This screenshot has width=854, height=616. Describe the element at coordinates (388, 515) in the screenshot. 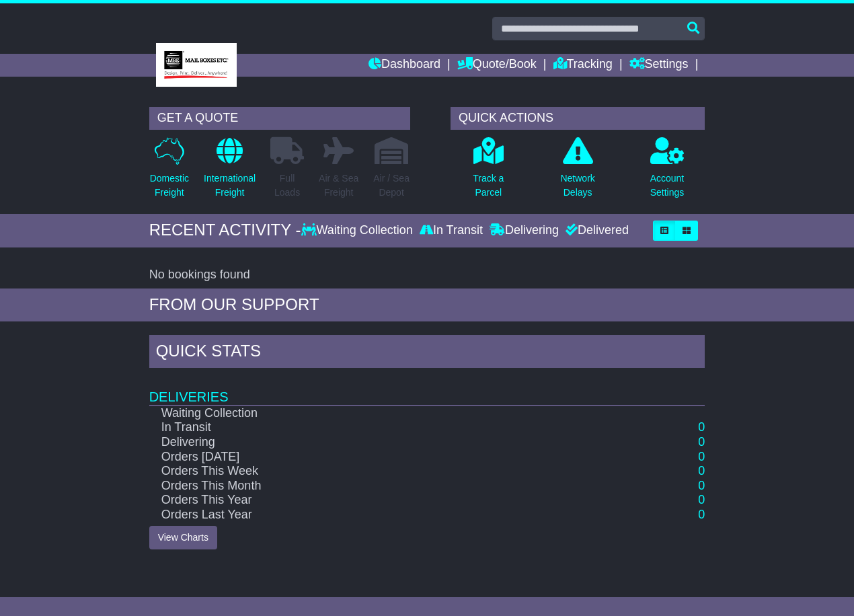

I see `td: Orders Last Year` at that location.